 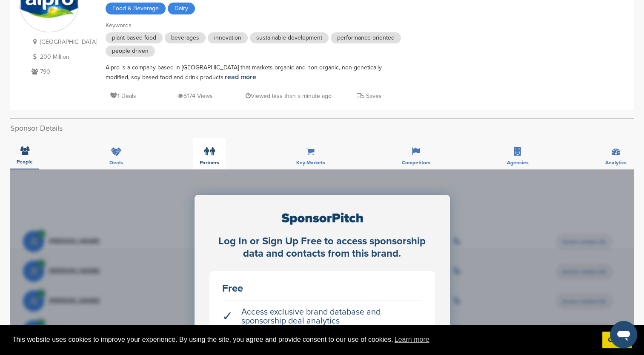 I want to click on span: Key Markets, so click(x=310, y=163).